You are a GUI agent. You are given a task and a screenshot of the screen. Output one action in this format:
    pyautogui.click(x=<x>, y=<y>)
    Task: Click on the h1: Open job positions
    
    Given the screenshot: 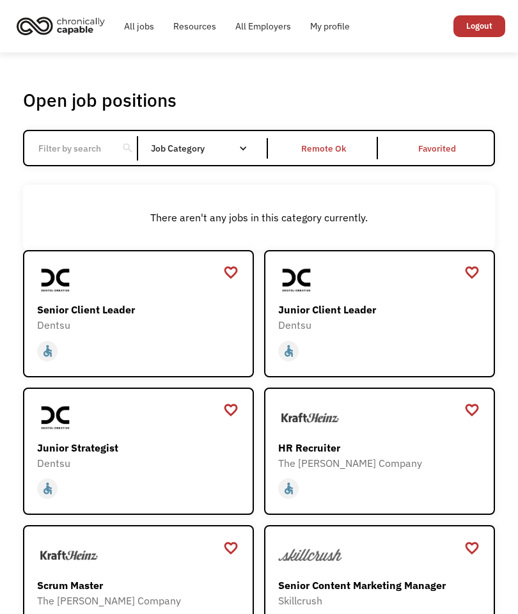 What is the action you would take?
    pyautogui.click(x=100, y=100)
    